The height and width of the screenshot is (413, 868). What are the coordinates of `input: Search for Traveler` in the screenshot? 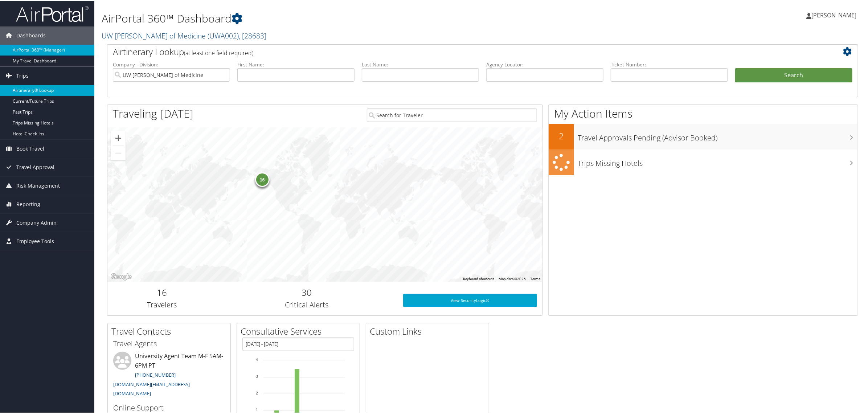 It's located at (452, 114).